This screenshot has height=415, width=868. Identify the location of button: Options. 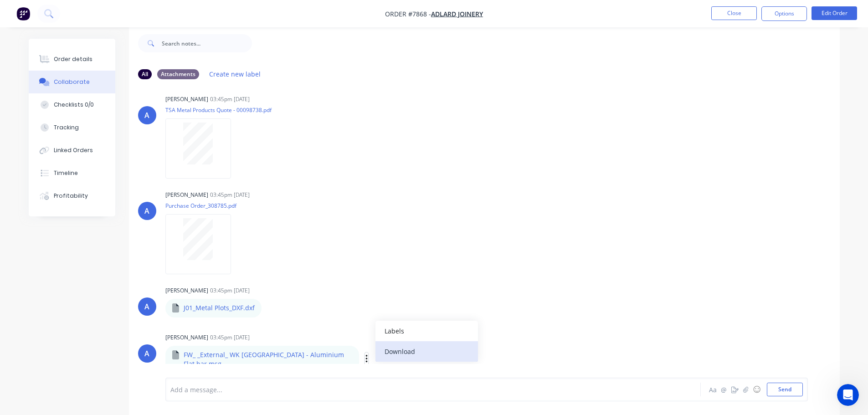
(784, 14).